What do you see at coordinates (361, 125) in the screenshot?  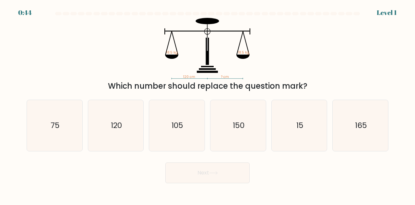 I see `text: 165` at bounding box center [361, 125].